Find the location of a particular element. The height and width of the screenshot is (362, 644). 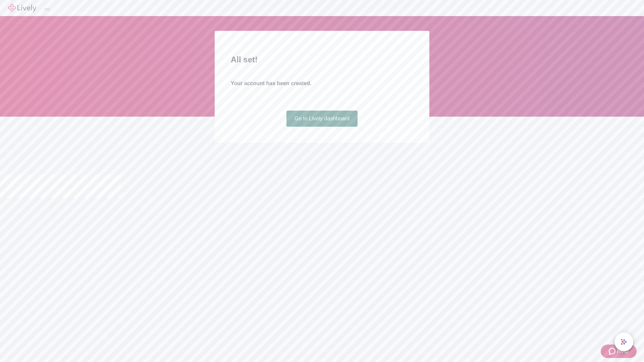

span: Help is located at coordinates (622, 351).